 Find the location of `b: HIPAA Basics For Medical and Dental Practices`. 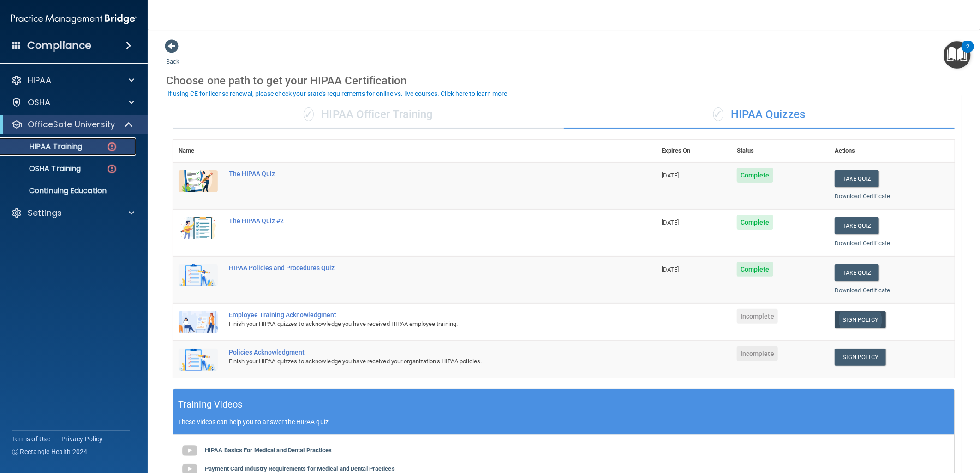

b: HIPAA Basics For Medical and Dental Practices is located at coordinates (268, 450).